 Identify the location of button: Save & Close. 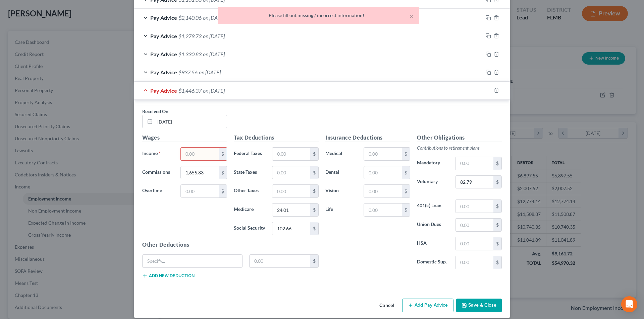
(479, 306).